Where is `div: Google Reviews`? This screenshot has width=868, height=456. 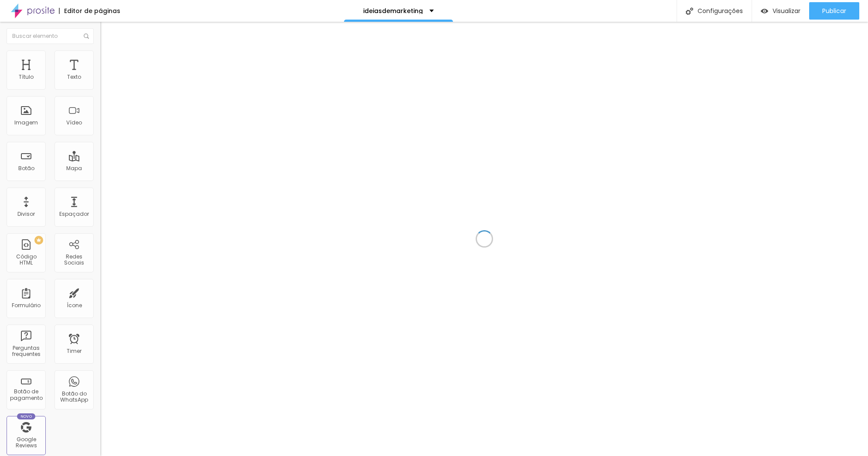 div: Google Reviews is located at coordinates (26, 443).